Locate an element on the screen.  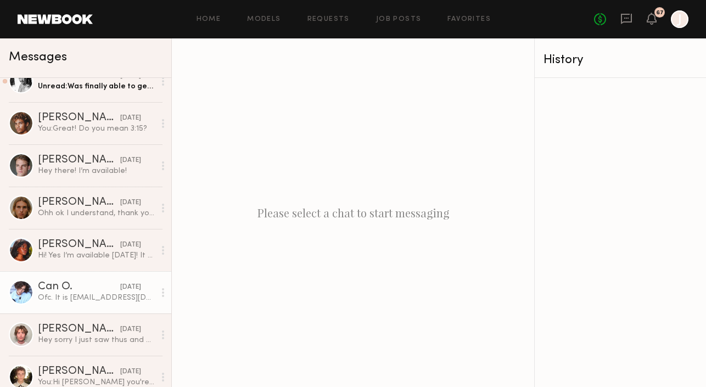
div: Hey there! I’m available! is located at coordinates (96, 171).